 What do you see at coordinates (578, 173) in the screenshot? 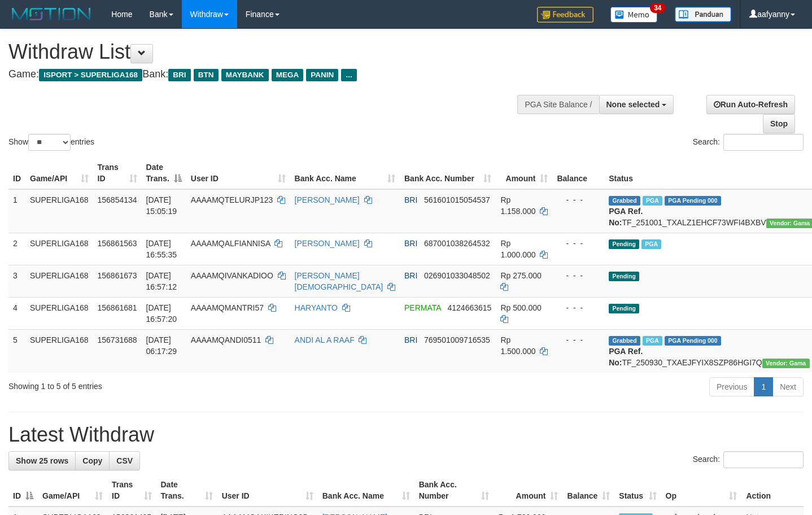
I see `th: Balance` at bounding box center [578, 173].